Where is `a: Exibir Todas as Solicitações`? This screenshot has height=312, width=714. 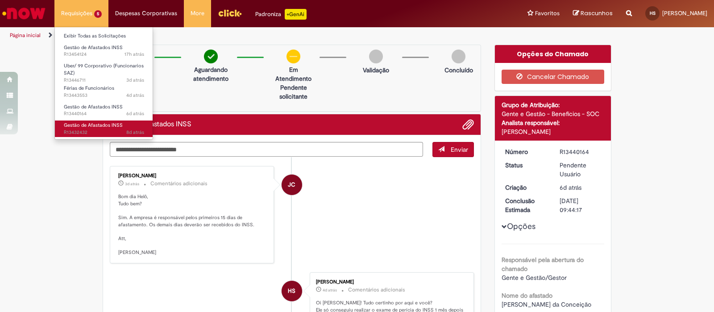 a: Exibir Todas as Solicitações is located at coordinates (104, 36).